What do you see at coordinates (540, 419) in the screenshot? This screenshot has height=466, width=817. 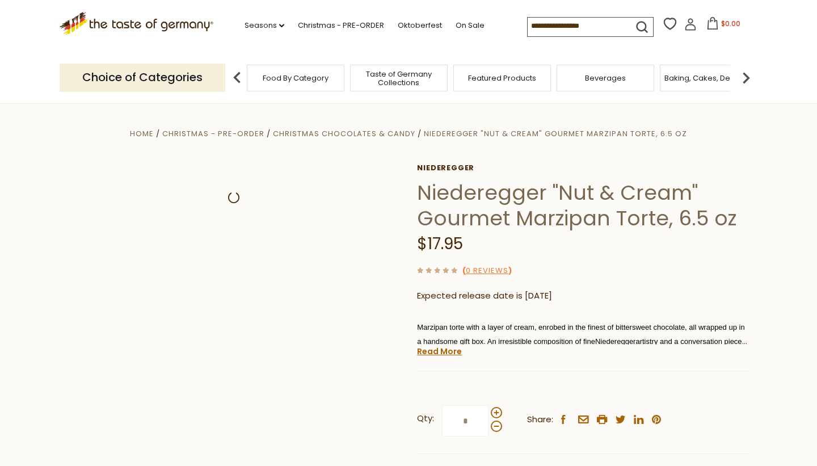 I see `span: Share:` at bounding box center [540, 419].